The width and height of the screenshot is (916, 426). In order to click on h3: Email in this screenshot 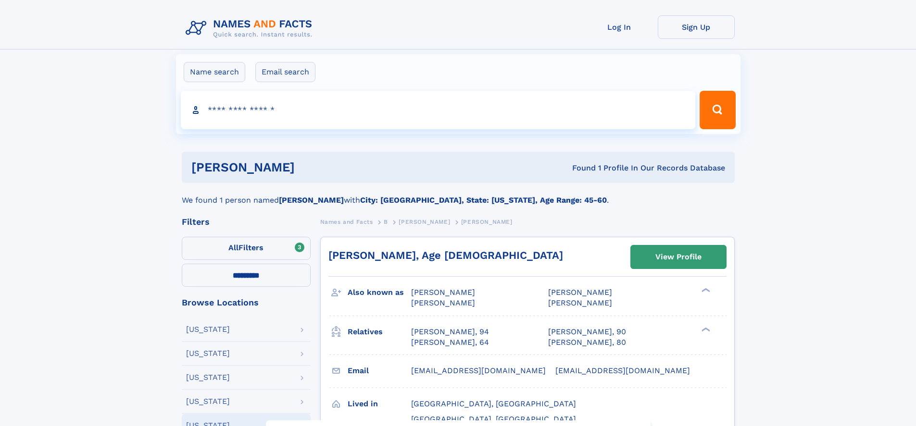, I will do `click(379, 371)`.